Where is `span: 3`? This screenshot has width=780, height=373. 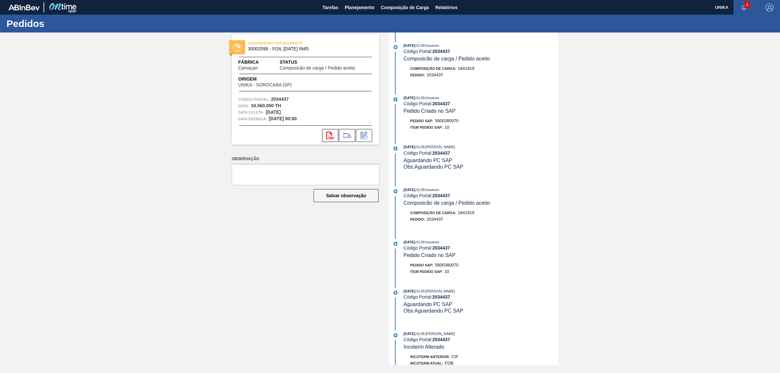
span: 3 is located at coordinates (747, 5).